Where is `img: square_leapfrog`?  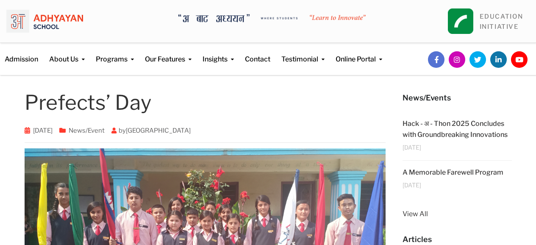
img: square_leapfrog is located at coordinates (461, 21).